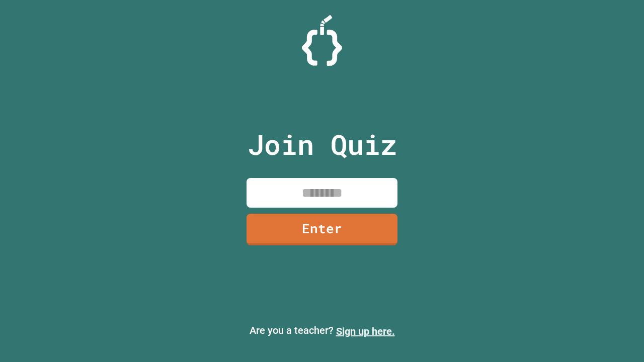 This screenshot has height=362, width=644. What do you see at coordinates (322, 144) in the screenshot?
I see `p: Join Quiz` at bounding box center [322, 144].